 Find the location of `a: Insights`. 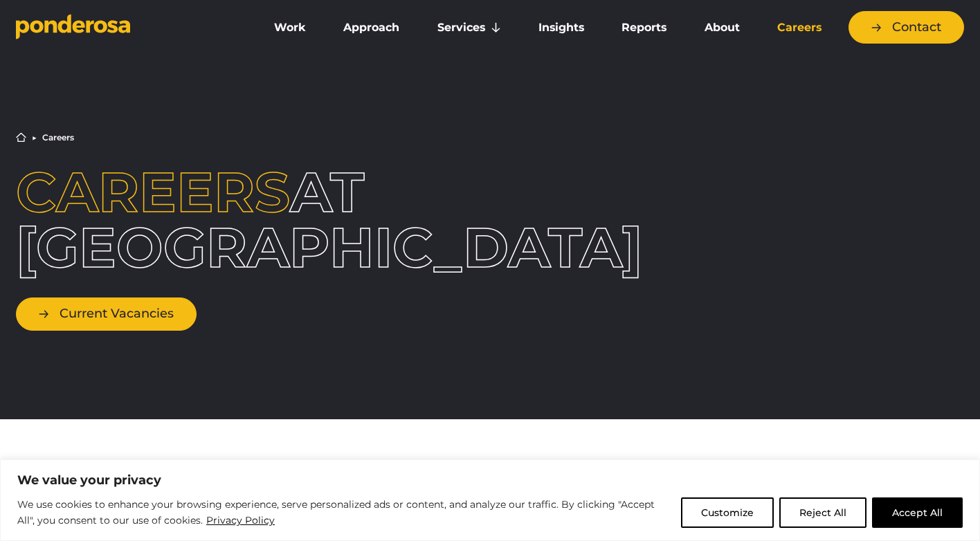

a: Insights is located at coordinates (561, 28).